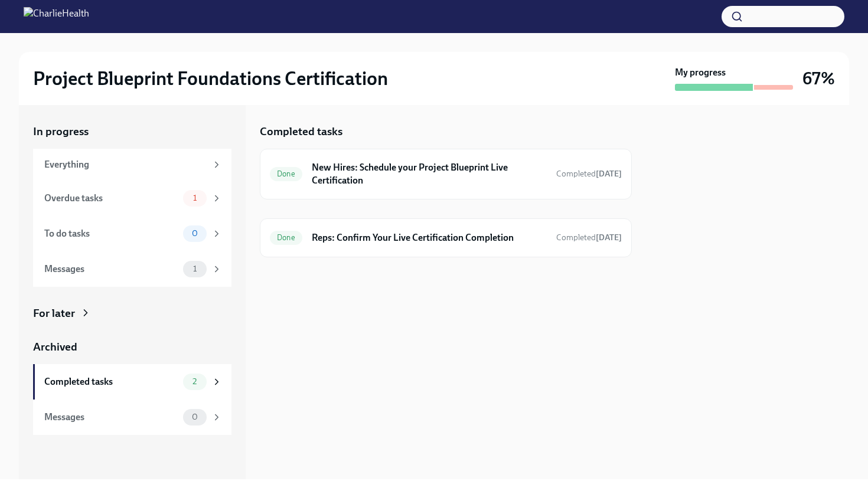  I want to click on div: Archived, so click(132, 347).